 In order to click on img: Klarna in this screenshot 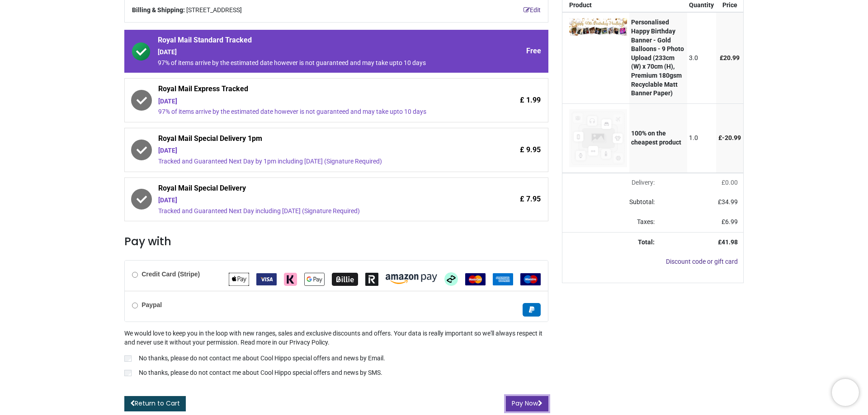, I will do `click(290, 279)`.